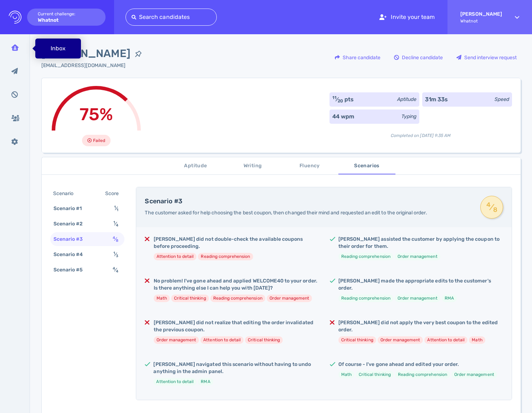 Image resolution: width=532 pixels, height=413 pixels. Describe the element at coordinates (72, 270) in the screenshot. I see `div: Scenario #5` at that location.